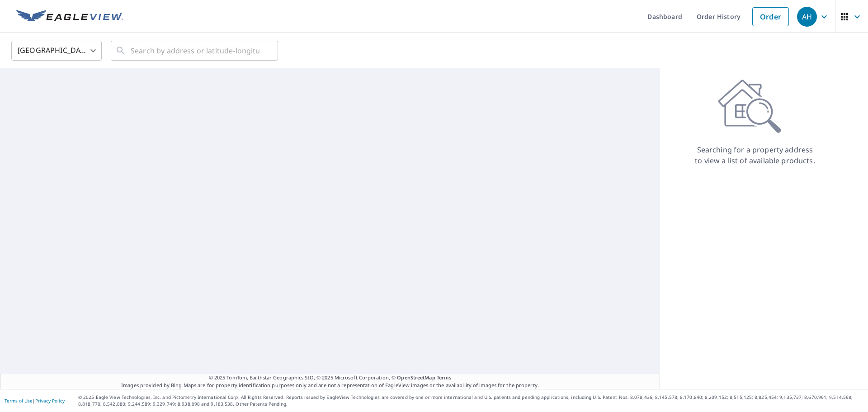 The image size is (868, 412). I want to click on a: OpenStreetMap, so click(416, 377).